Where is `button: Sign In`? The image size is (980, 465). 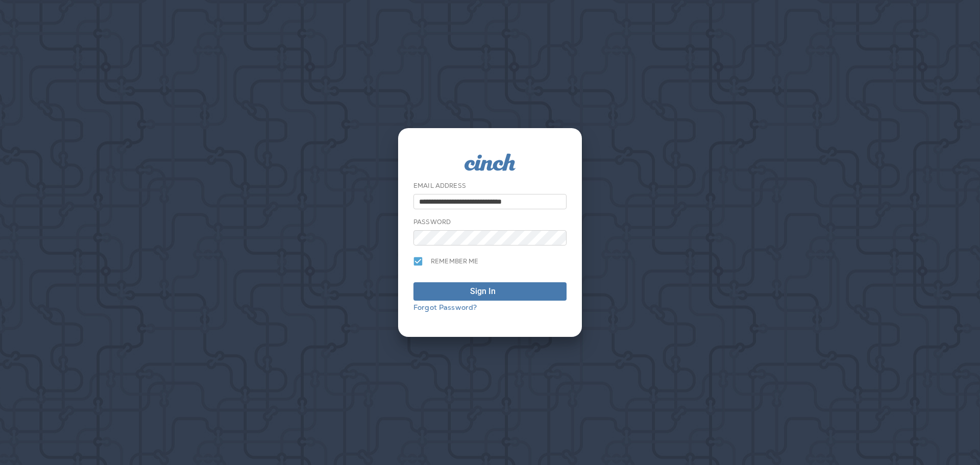 button: Sign In is located at coordinates (490, 291).